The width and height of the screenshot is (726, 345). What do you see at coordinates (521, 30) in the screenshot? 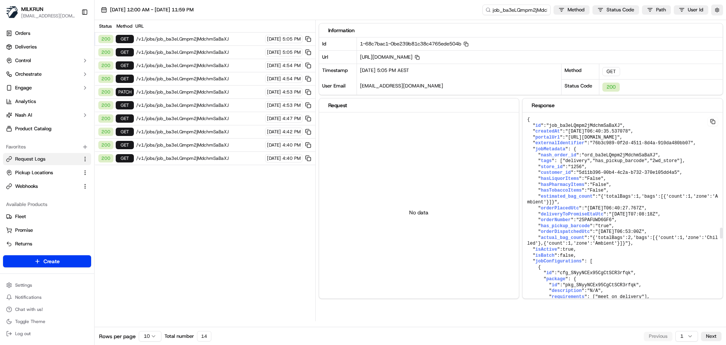
I see `div: Information` at bounding box center [521, 30].